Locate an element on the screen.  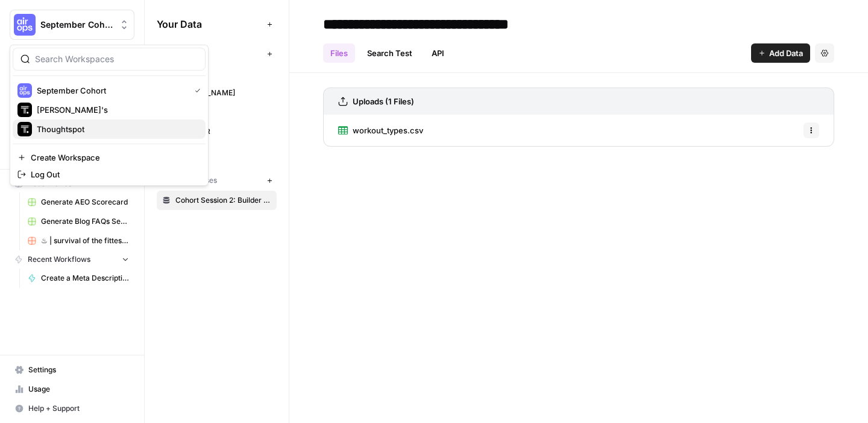
img: Thoughtspot Logo is located at coordinates (25, 129).